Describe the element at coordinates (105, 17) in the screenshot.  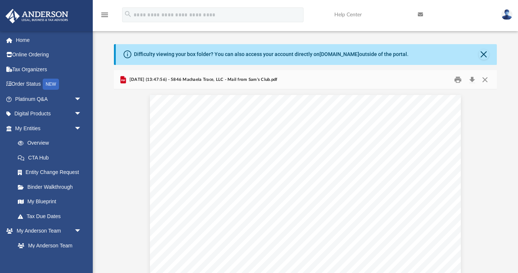
I see `a: menu` at that location.